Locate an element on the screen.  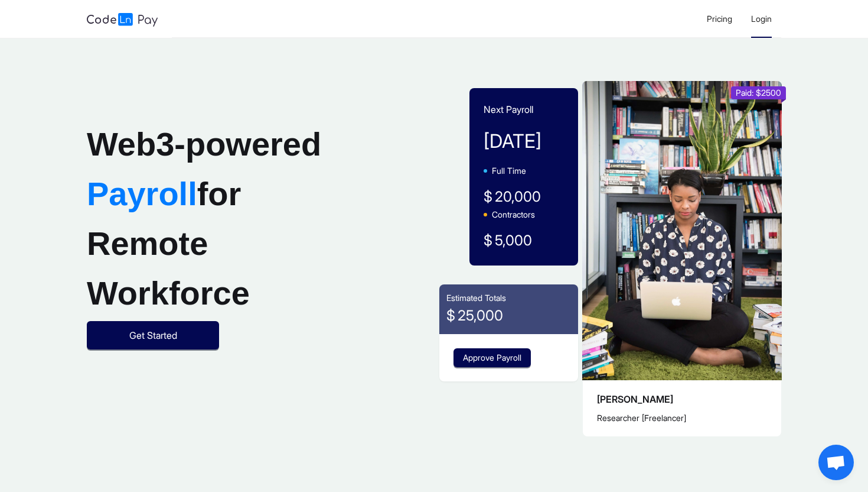
span: Researcher [Freelancer] is located at coordinates (642, 417).